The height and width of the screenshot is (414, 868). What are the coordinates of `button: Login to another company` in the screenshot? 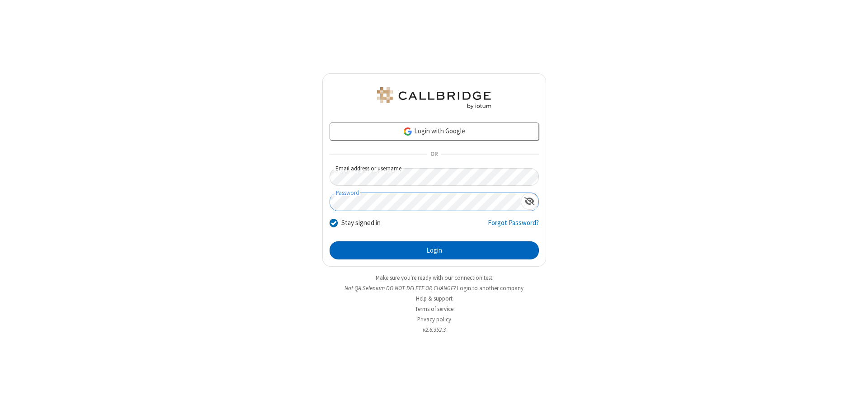 It's located at (490, 288).